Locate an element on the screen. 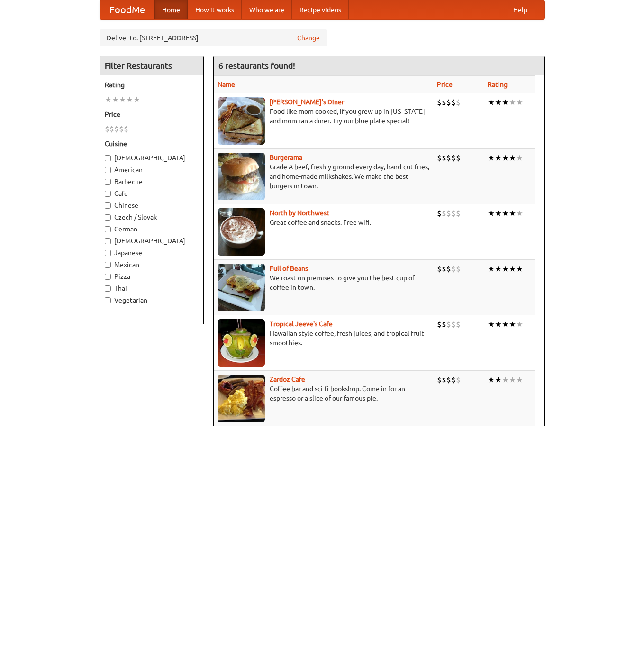  label: Thai is located at coordinates (151, 288).